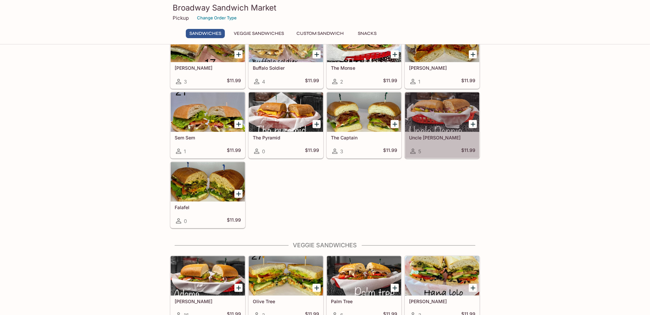 This screenshot has height=315, width=650. I want to click on button: Add Hana Lolo, so click(473, 287).